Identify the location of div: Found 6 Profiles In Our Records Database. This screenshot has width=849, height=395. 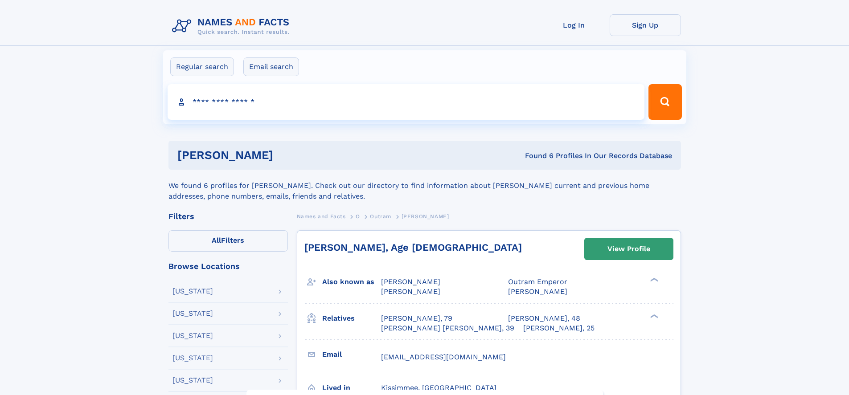
(535, 156).